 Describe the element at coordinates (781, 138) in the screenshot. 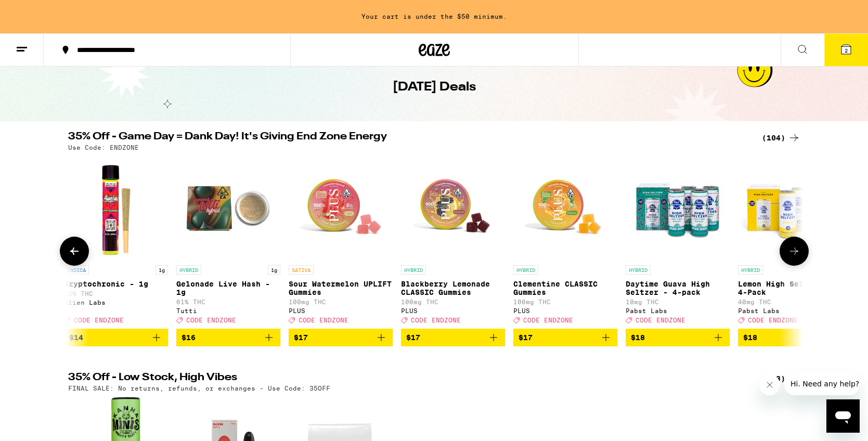

I see `div: (104)` at that location.